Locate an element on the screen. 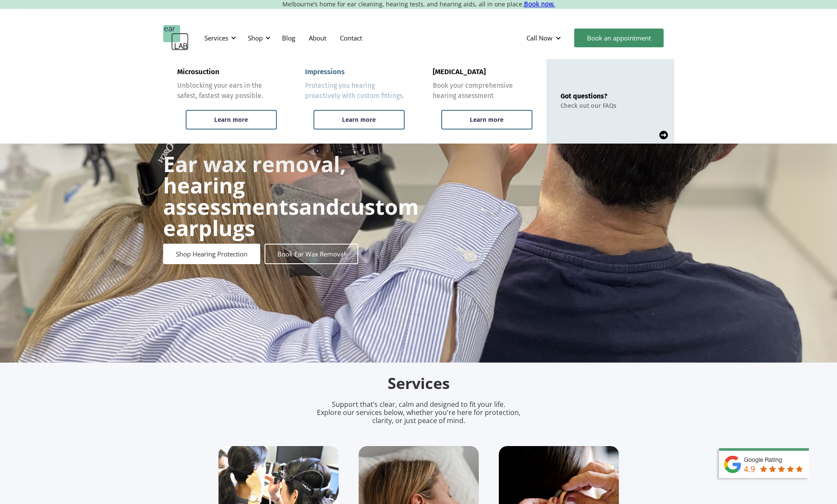 This screenshot has height=504, width=837. h2: Services is located at coordinates (418, 383).